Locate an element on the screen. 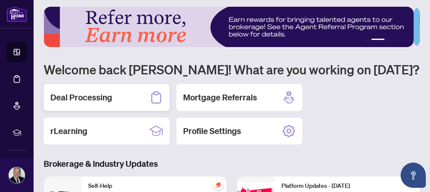 The image size is (430, 192). img: Profile Icon is located at coordinates (17, 175).